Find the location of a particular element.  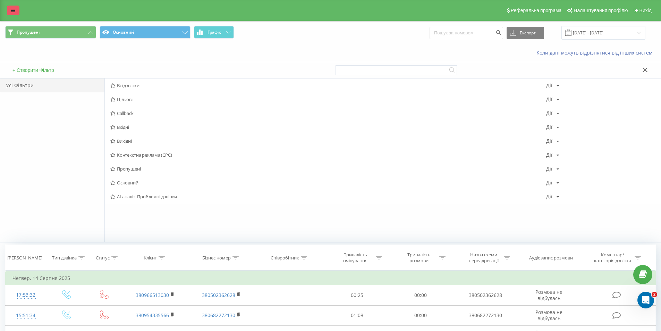

span: 2 is located at coordinates (654, 294).